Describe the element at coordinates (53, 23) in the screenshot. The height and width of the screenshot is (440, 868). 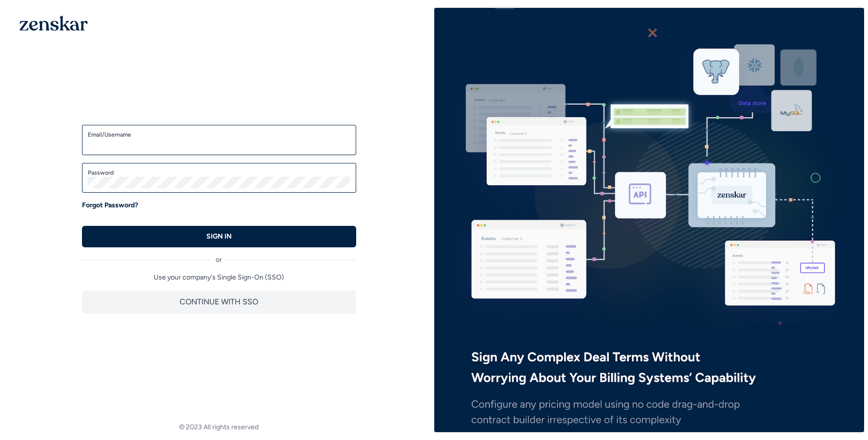
I see `img: 1OGAJ2xQqyY4LXKgY66KYq0eOWRCkrZdAb3gUhuVAqdWPZE9SRJmCz+oDMSn4zDLXe31Ii730ItAGKgCKgCCgCikA4Av8PJUP...` at that location.